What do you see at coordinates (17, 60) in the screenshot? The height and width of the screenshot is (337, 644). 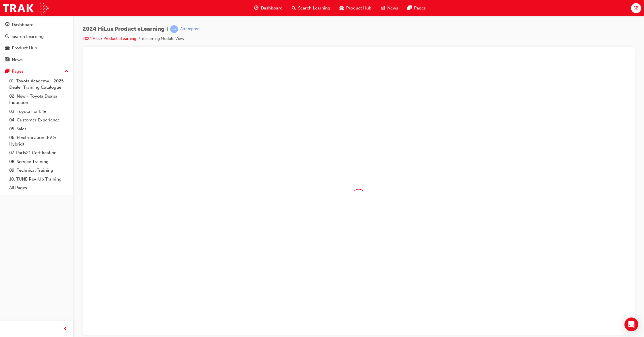 I see `div: News` at bounding box center [17, 60].